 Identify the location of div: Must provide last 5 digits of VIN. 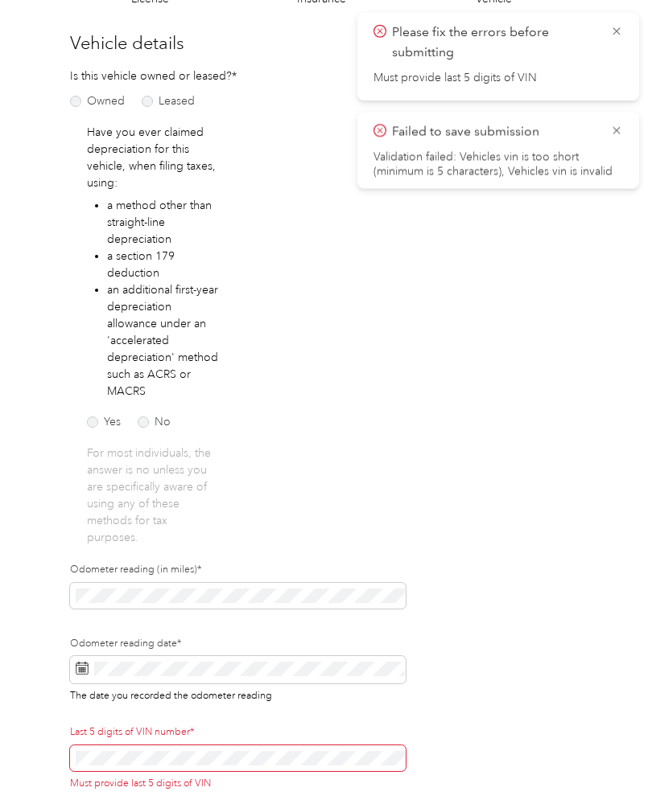
(237, 784).